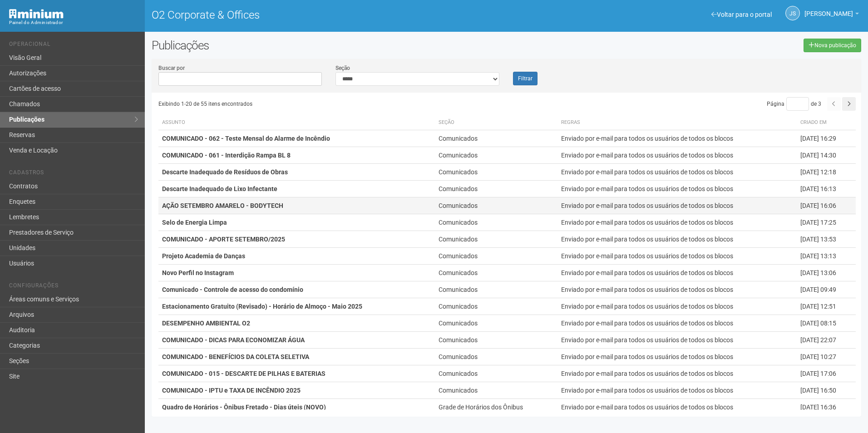 This screenshot has height=433, width=868. What do you see at coordinates (794, 104) in the screenshot?
I see `span: Página de 3` at bounding box center [794, 104].